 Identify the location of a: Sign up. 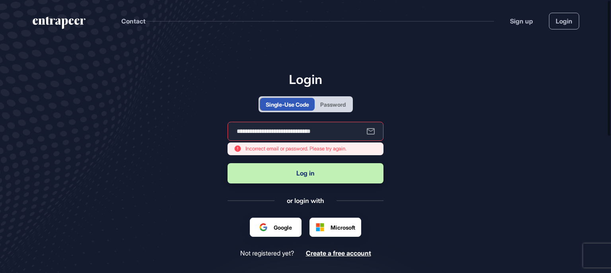
(522, 21).